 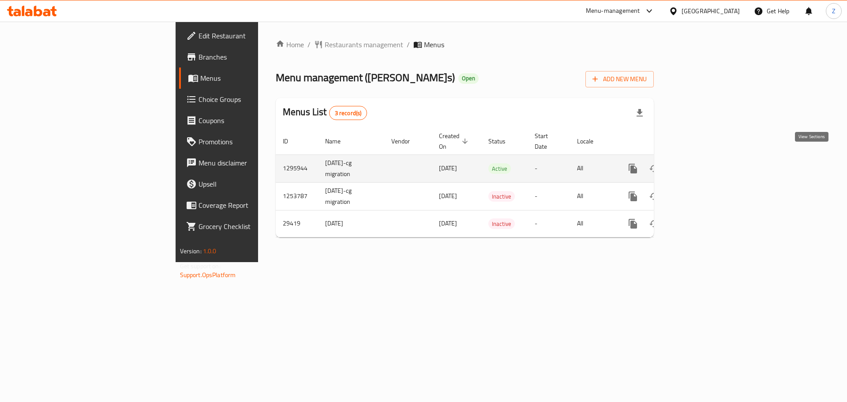 I want to click on div: Total records count, so click(x=348, y=113).